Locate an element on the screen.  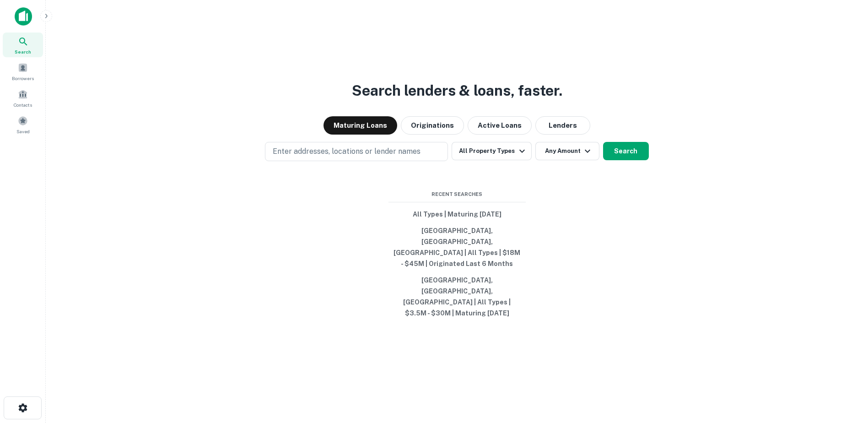
a: Saved is located at coordinates (23, 125).